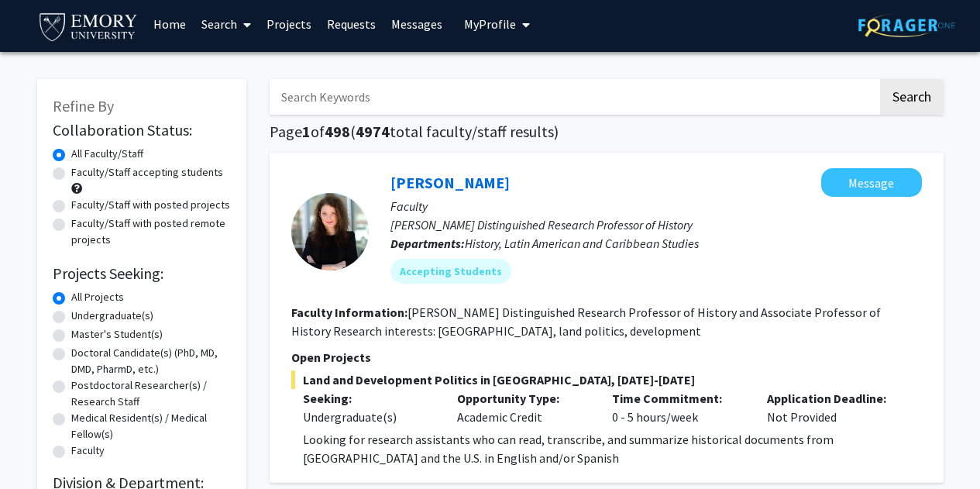 This screenshot has width=980, height=489. What do you see at coordinates (523, 408) in the screenshot?
I see `div: Academic Credit` at bounding box center [523, 408].